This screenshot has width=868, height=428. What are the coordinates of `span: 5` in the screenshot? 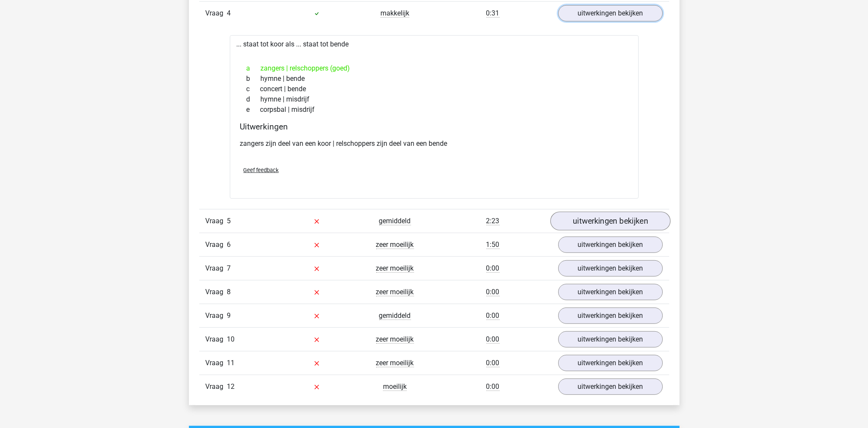 It's located at (229, 220).